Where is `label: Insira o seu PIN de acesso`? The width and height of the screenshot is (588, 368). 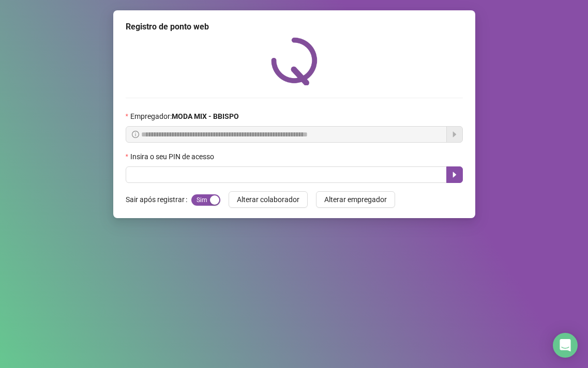 label: Insira o seu PIN de acesso is located at coordinates (173, 156).